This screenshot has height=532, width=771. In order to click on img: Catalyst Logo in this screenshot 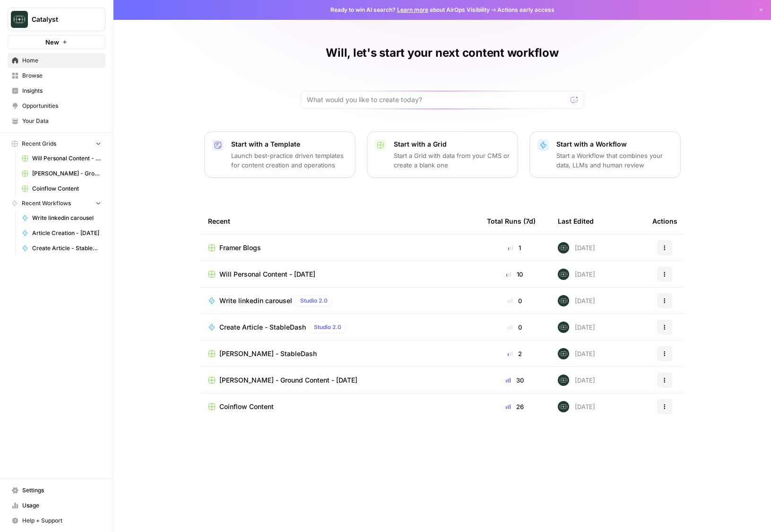, I will do `click(20, 20)`.